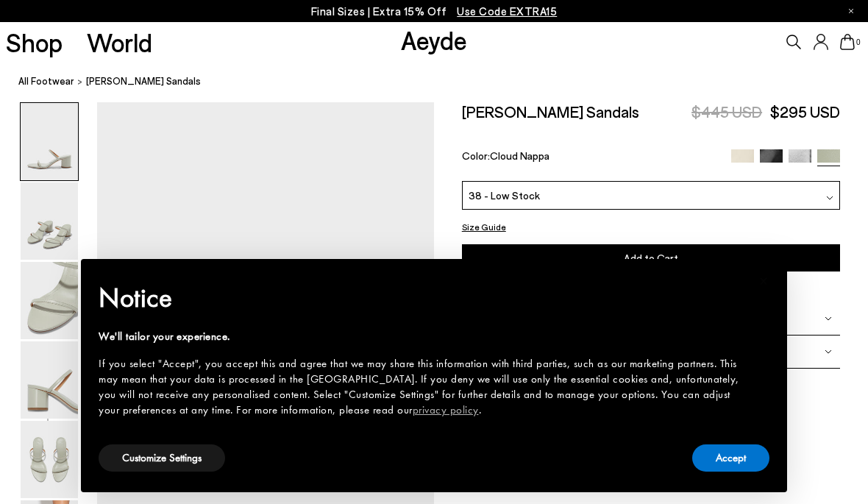 The height and width of the screenshot is (504, 868). Describe the element at coordinates (446, 410) in the screenshot. I see `a: privacy policy` at that location.